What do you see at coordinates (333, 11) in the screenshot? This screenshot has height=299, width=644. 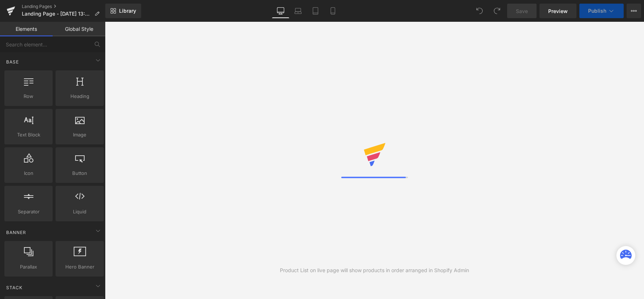 I see `a: Mobile` at bounding box center [333, 11].